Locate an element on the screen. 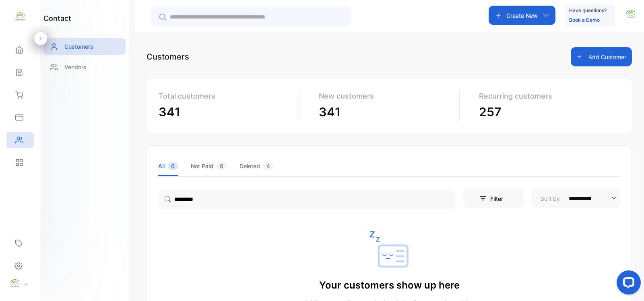  a: Vendors is located at coordinates (85, 67).